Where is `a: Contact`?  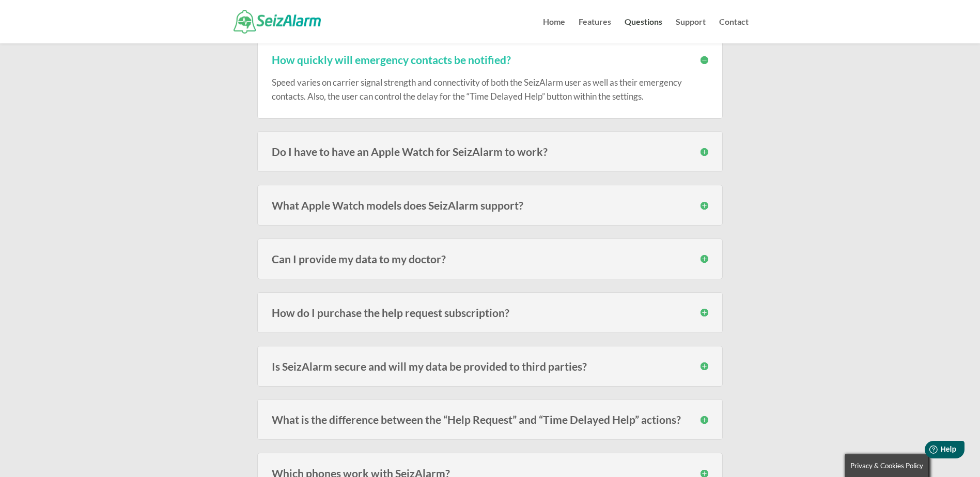 a: Contact is located at coordinates (733, 30).